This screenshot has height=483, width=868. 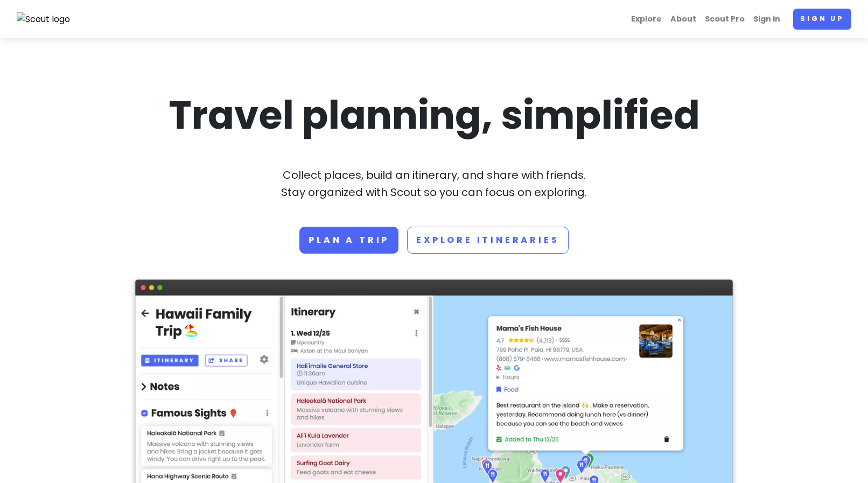 What do you see at coordinates (434, 184) in the screenshot?
I see `p: Collect places, build an itinerary, and share with friends. Stay organized with Scout so you can ...` at bounding box center [434, 184].